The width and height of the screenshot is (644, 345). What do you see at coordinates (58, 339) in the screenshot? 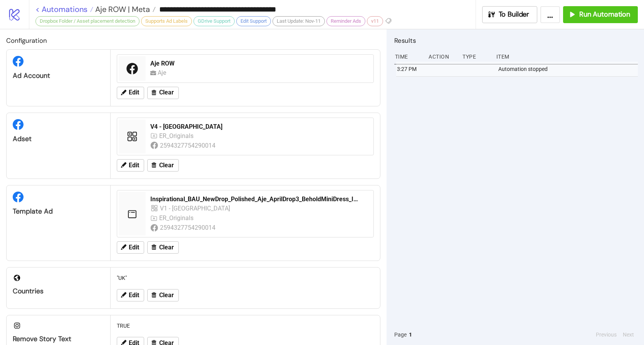
I see `div: Remove Story Text` at bounding box center [58, 339].